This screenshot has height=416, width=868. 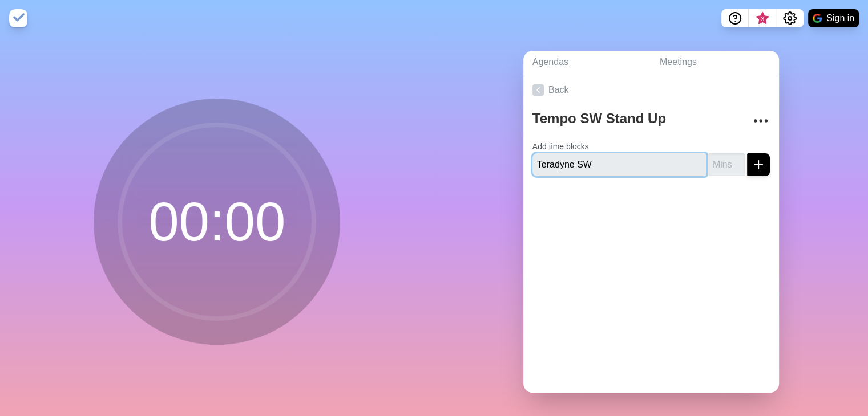 What do you see at coordinates (790, 18) in the screenshot?
I see `button: Settings` at bounding box center [790, 18].